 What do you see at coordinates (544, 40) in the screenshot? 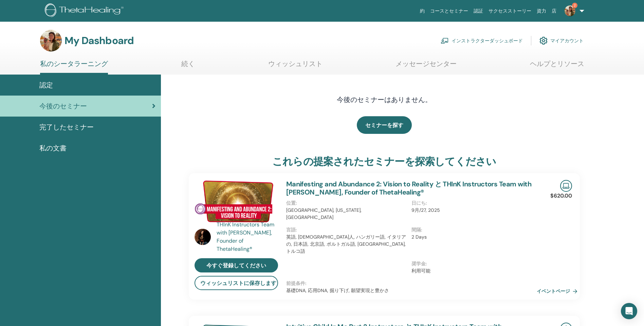
I see `img: cog.svg` at bounding box center [544, 40].